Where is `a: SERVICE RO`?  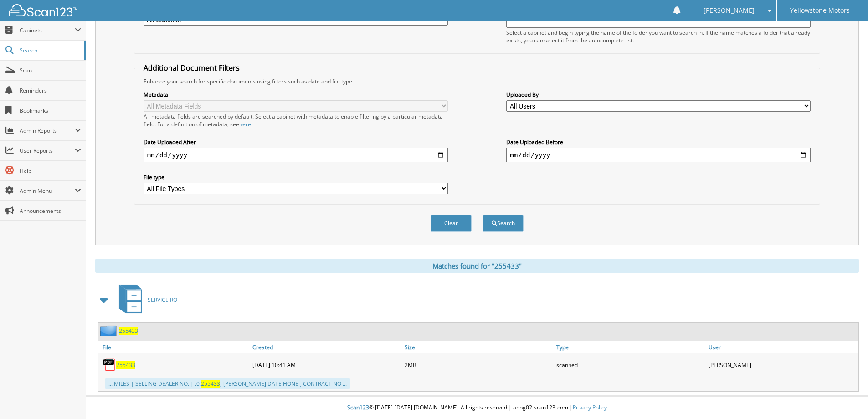 a: SERVICE RO is located at coordinates (146, 300).